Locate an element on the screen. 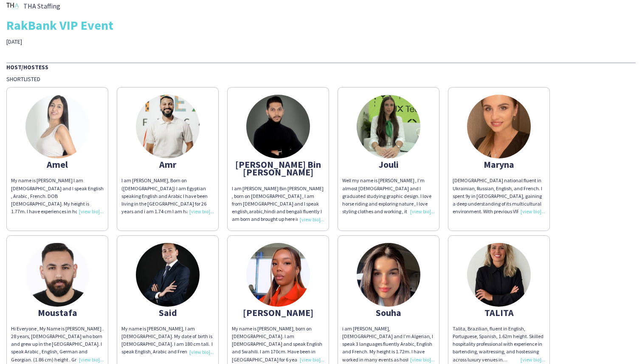 Image resolution: width=642 pixels, height=364 pixels. div: RakBank VIP Event is located at coordinates (321, 25).